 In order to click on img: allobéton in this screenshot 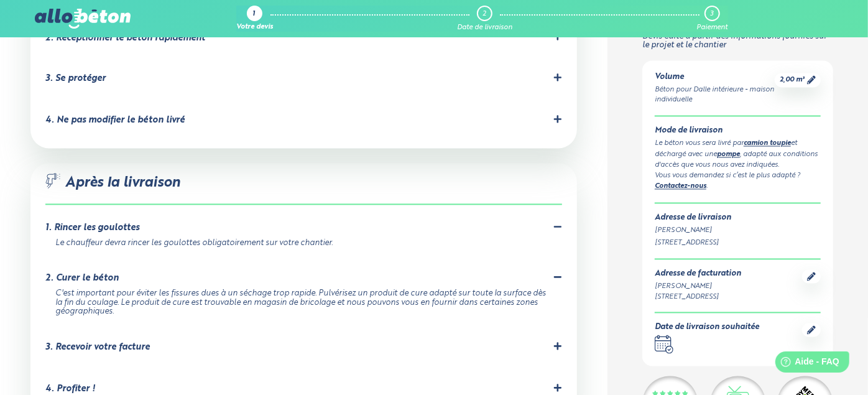, I will do `click(83, 18)`.